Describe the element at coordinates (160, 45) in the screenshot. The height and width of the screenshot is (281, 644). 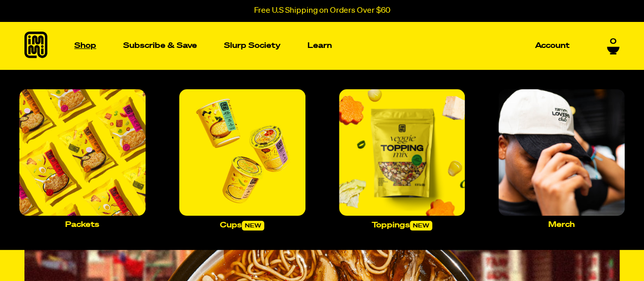
I see `p: Subscribe & Save` at that location.